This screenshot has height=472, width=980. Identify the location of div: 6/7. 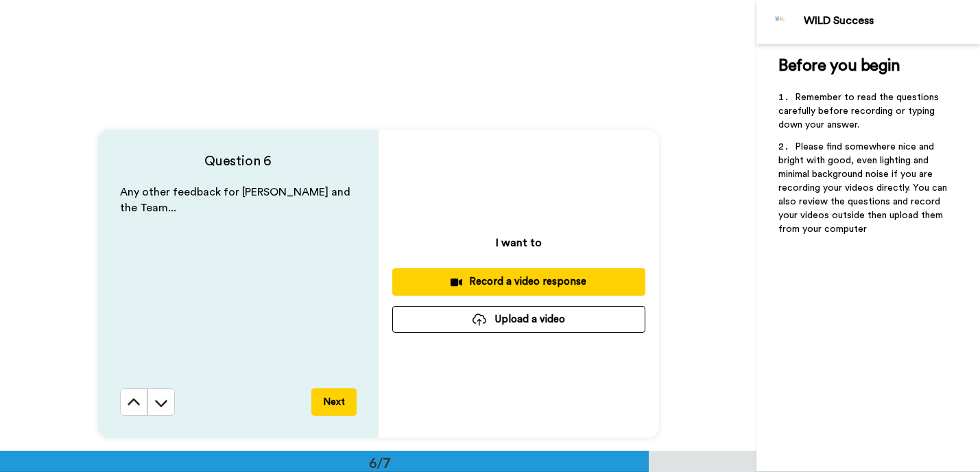
(380, 462).